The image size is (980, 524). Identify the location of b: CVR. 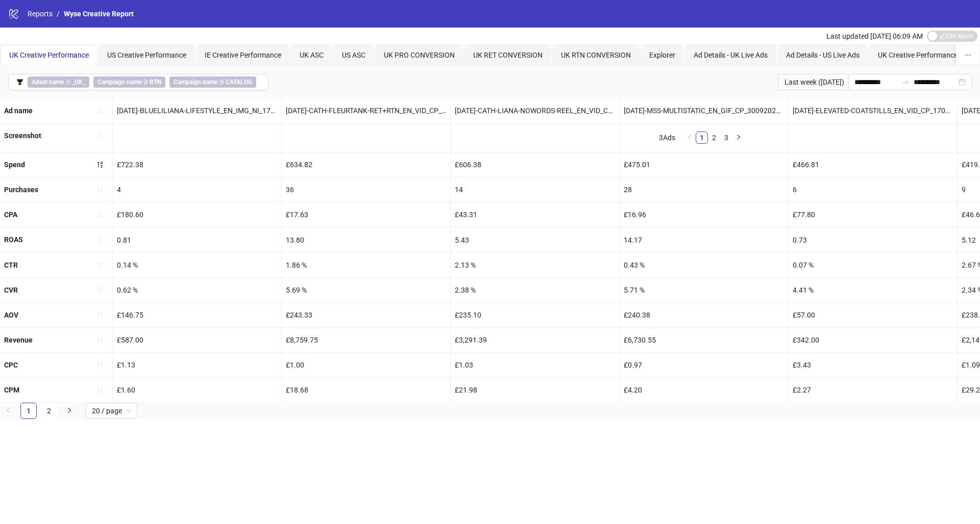
(10, 290).